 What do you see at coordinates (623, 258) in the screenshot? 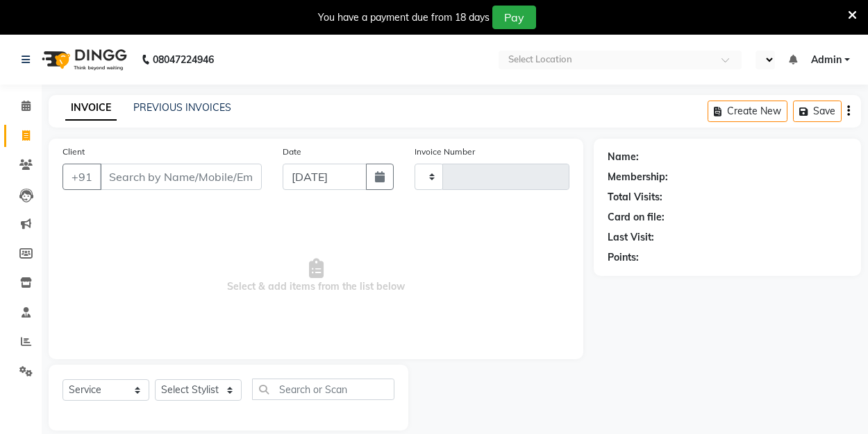
I see `div: Points:` at bounding box center [623, 258].